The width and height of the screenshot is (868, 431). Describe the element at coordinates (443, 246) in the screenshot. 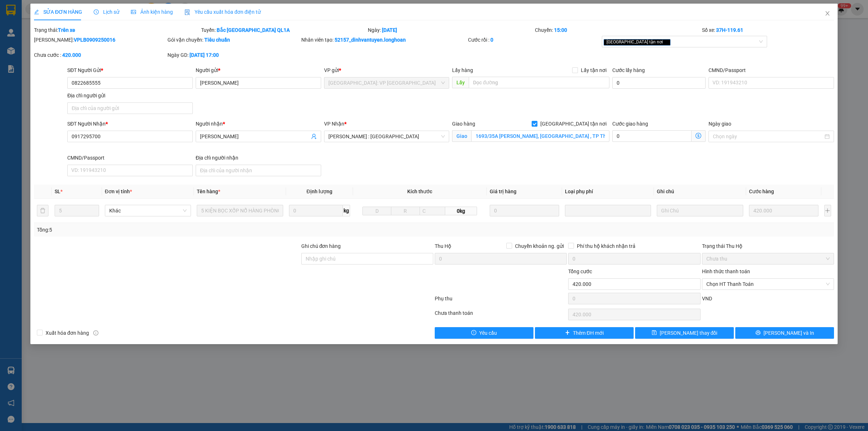

I see `span: Thu Hộ` at that location.